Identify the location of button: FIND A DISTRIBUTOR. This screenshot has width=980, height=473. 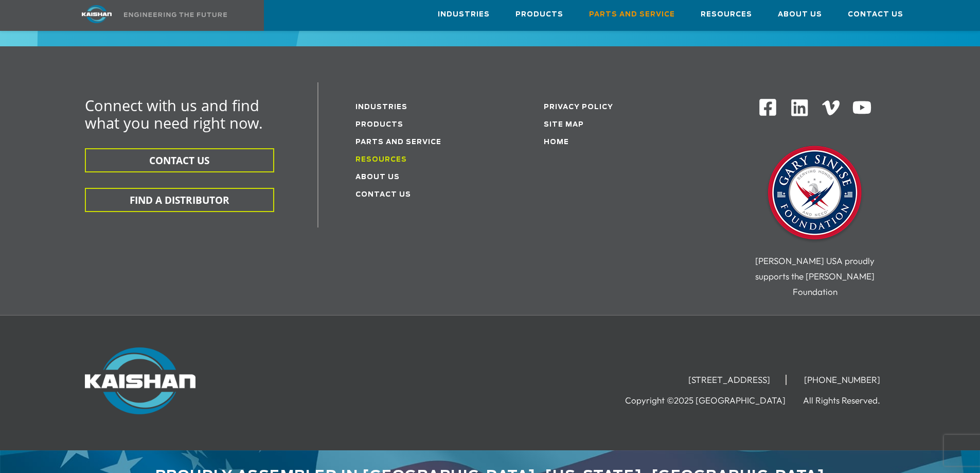
(180, 200).